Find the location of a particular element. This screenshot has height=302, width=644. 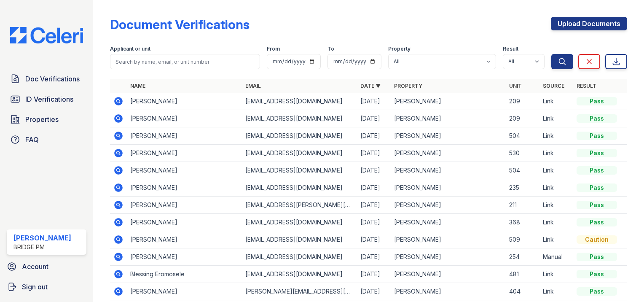

td: Manual is located at coordinates (557, 257).